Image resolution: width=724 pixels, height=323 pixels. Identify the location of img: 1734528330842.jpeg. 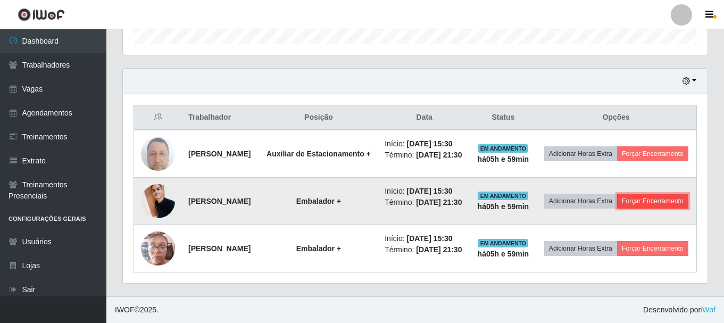
(158, 248).